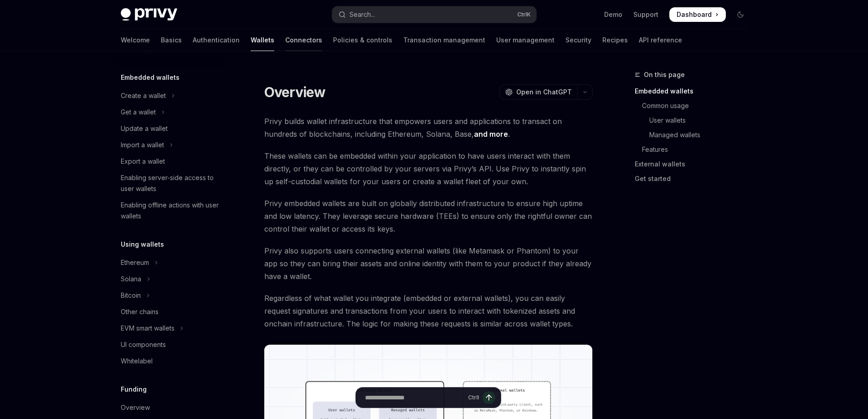  I want to click on button: Toggle Create a wallet section, so click(172, 95).